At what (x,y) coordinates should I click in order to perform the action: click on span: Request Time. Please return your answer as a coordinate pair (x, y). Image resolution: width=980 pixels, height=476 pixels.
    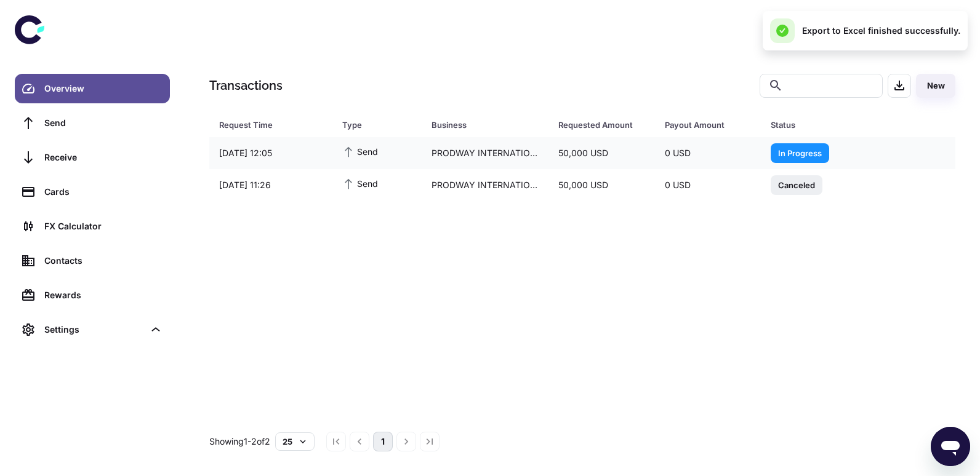
    Looking at the image, I should click on (273, 125).